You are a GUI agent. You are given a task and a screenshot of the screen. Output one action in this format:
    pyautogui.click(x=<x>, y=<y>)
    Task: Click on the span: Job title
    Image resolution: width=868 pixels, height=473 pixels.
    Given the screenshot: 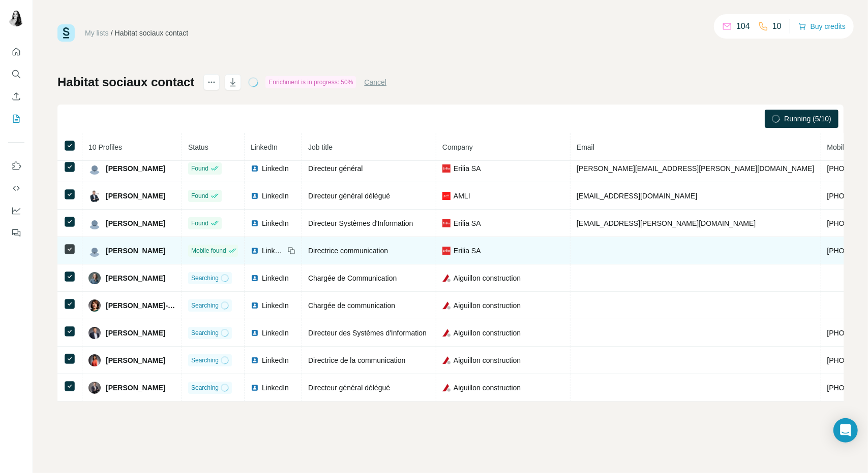 What is the action you would take?
    pyautogui.click(x=320, y=147)
    